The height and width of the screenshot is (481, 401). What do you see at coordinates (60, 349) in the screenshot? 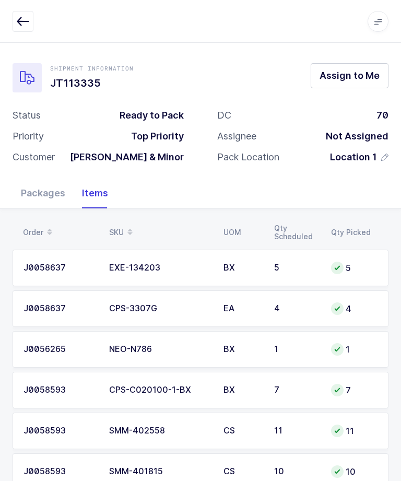
I see `div: J0056265` at bounding box center [60, 349].